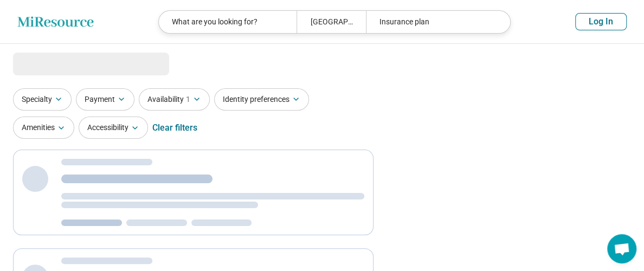  I want to click on button: Accessibility, so click(113, 127).